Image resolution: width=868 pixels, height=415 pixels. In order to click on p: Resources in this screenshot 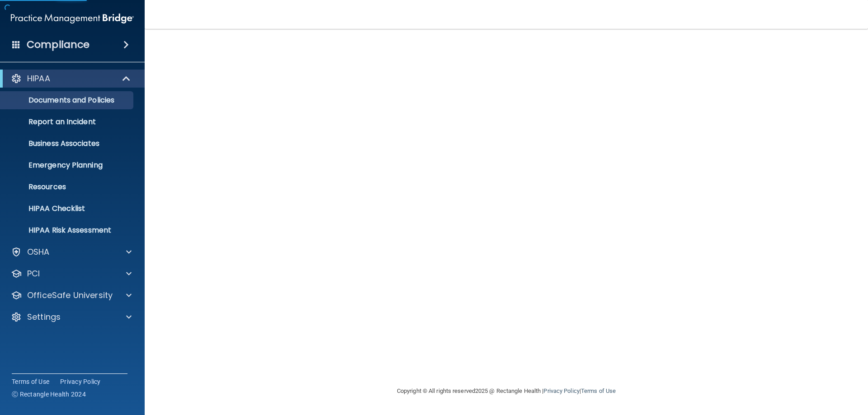, I will do `click(68, 187)`.